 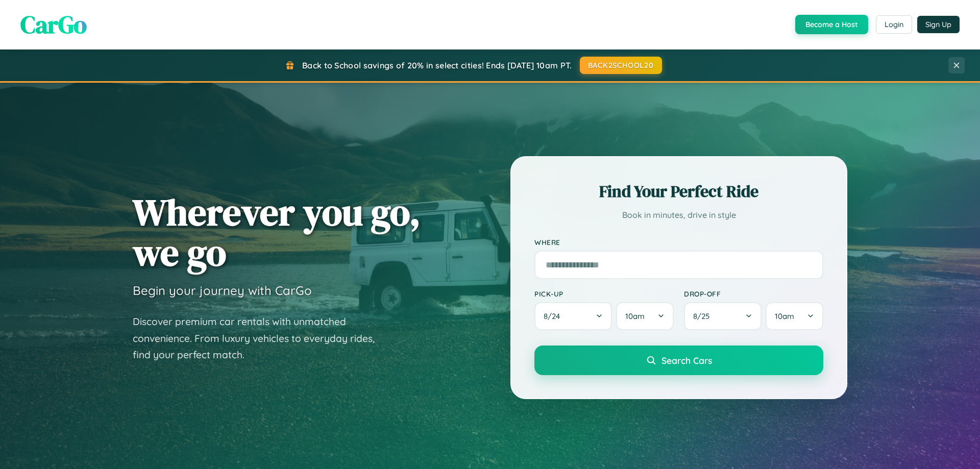 What do you see at coordinates (260, 338) in the screenshot?
I see `p: Discover premium car rentals with unmatched convenience. From luxury vehicles to everyday rides, ...` at bounding box center [260, 338].